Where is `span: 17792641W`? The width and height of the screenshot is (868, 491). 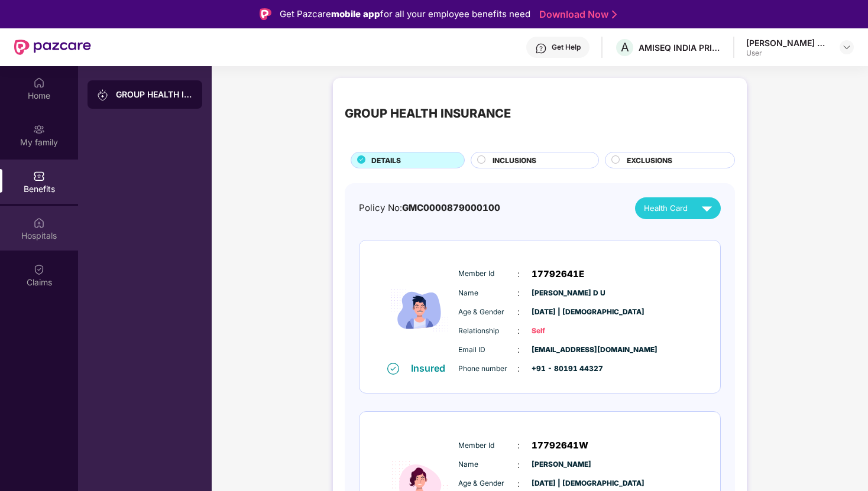
span: 17792641W is located at coordinates (560, 445).